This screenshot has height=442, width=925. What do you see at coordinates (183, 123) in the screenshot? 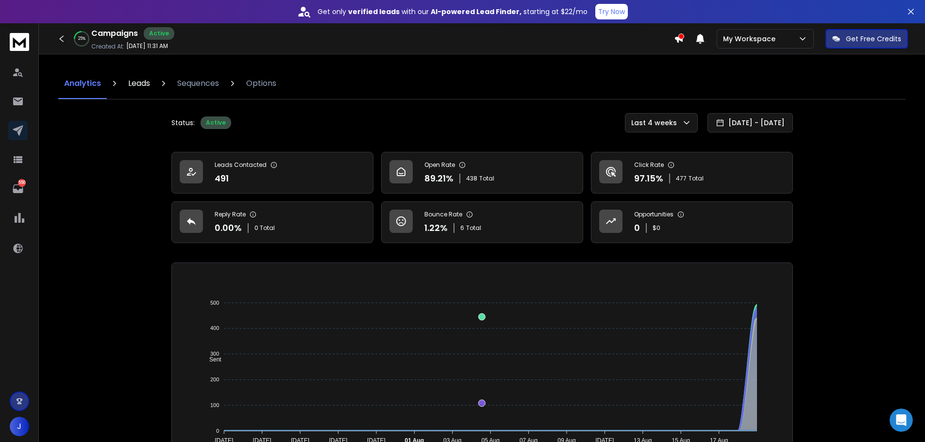
I see `p: Status:` at bounding box center [183, 123].